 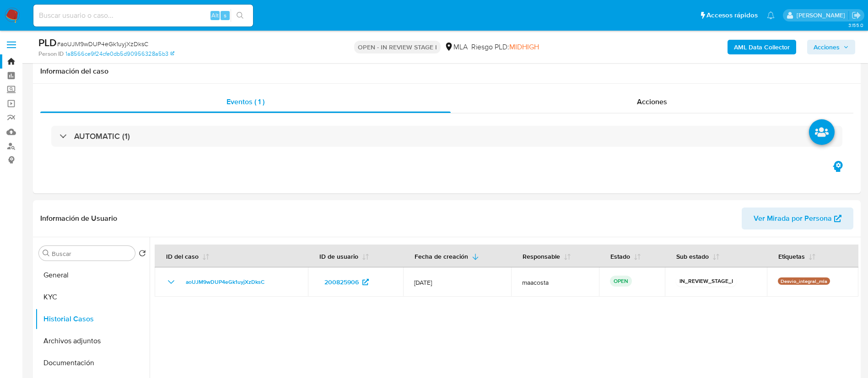 I want to click on input: Buscar usuario o caso..., so click(x=143, y=16).